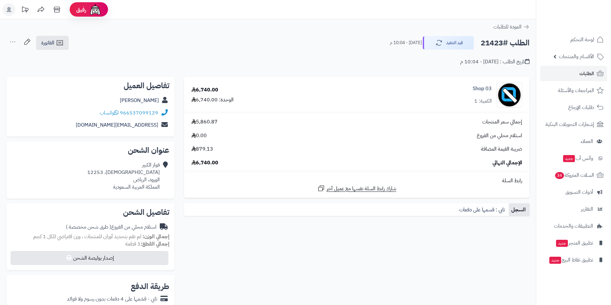 The image size is (611, 305). Describe the element at coordinates (571, 260) in the screenshot. I see `span: تطبيق نقاط البيع` at that location.